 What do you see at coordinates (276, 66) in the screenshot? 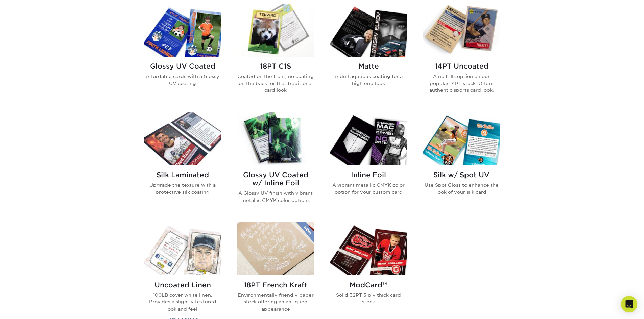
I see `h2: 18PT C1S` at bounding box center [276, 66].